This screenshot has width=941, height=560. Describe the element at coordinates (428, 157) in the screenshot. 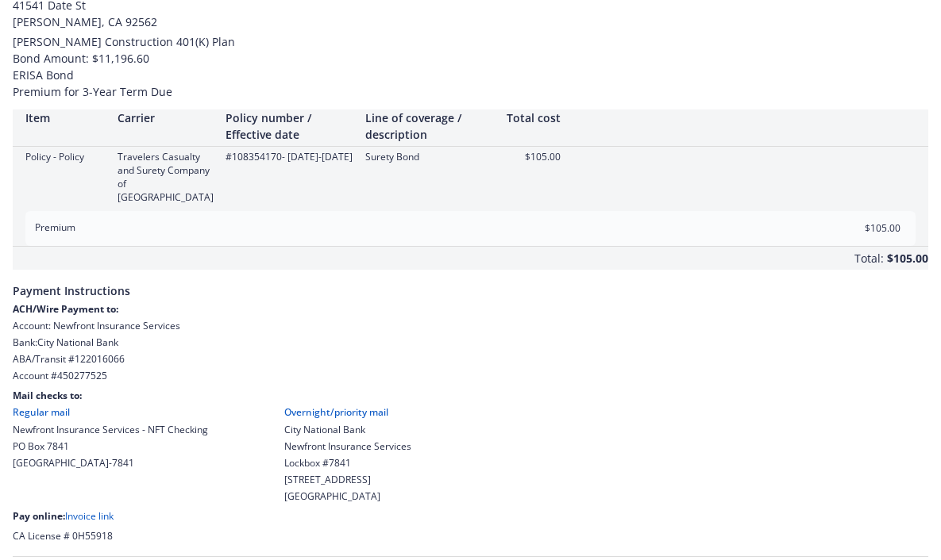

I see `div: Surety Bond` at that location.